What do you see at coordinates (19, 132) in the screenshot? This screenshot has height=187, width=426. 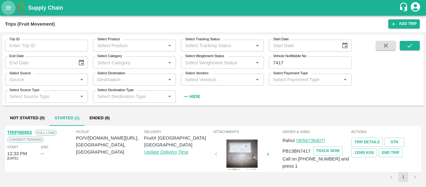 I see `a: TRIP/86883` at bounding box center [19, 132].